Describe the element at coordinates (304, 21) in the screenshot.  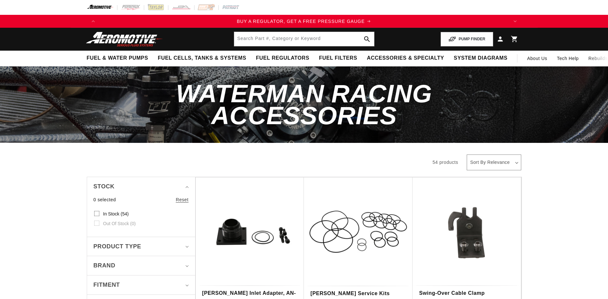
I see `div: Announcement` at that location.